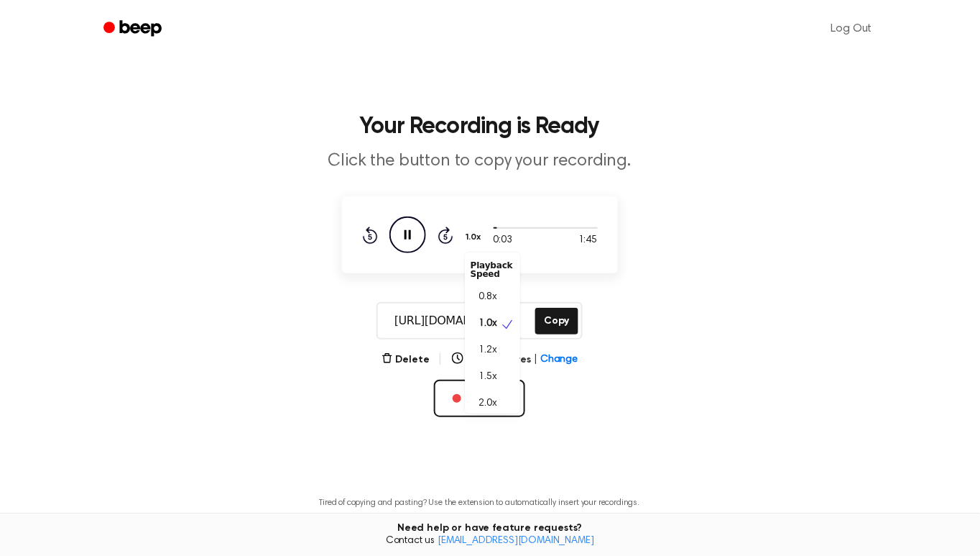 The width and height of the screenshot is (980, 556). What do you see at coordinates (476, 237) in the screenshot?
I see `button: 1.0x` at bounding box center [476, 237].